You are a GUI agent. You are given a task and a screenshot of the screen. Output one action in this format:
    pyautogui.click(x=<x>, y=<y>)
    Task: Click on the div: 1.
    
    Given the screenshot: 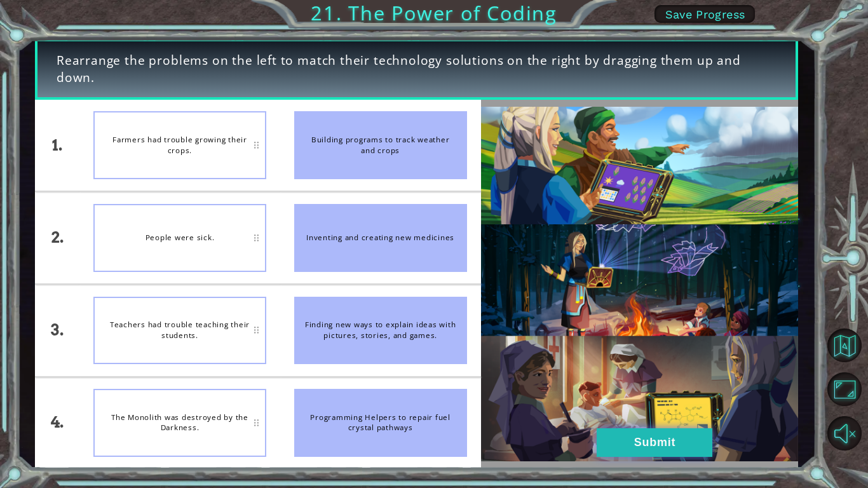 What is the action you would take?
    pyautogui.click(x=57, y=146)
    